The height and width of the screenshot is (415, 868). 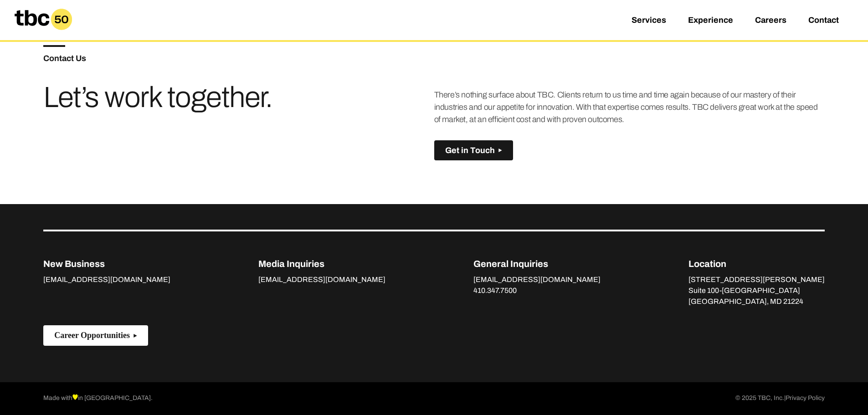 What do you see at coordinates (494, 292) in the screenshot?
I see `a: 410.347.7500` at bounding box center [494, 292].